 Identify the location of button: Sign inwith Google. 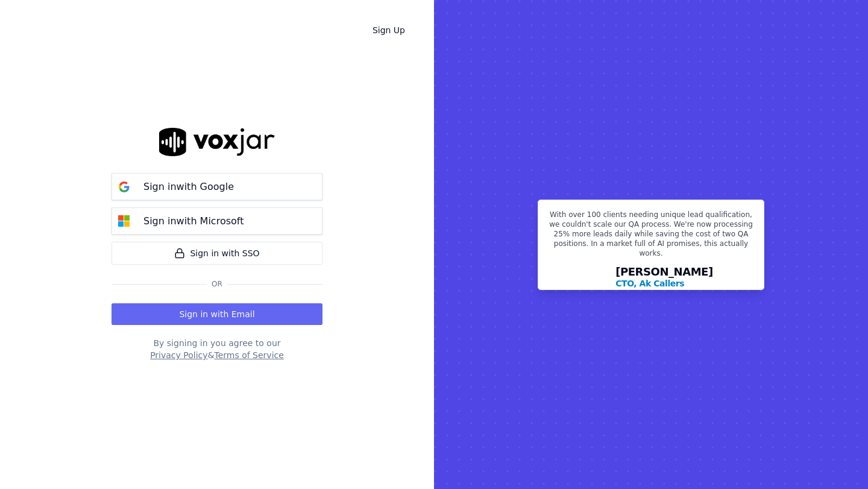
(217, 186).